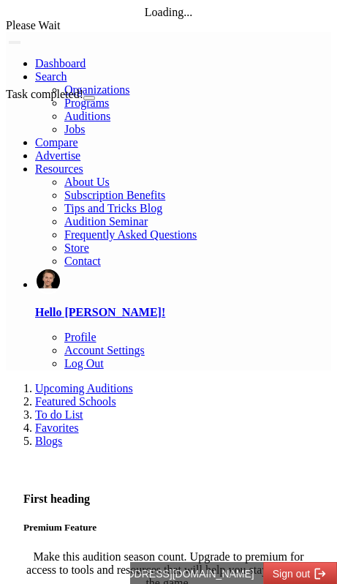 The image size is (337, 584). Describe the element at coordinates (168, 12) in the screenshot. I see `span: Loading...` at that location.